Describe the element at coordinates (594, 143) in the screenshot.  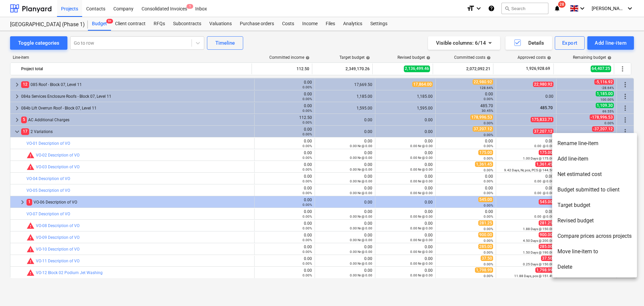
I see `li: Rename line-item` at that location.